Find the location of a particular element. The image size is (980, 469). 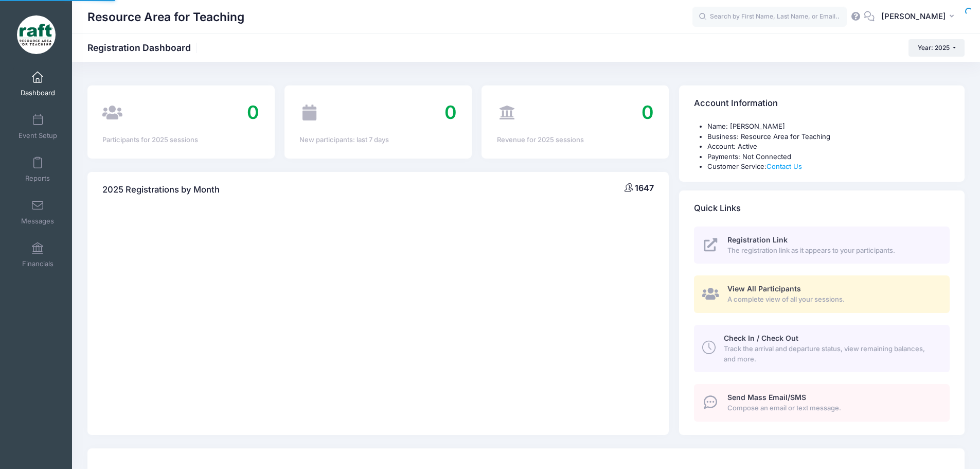

a: Dashboard is located at coordinates (37, 84).